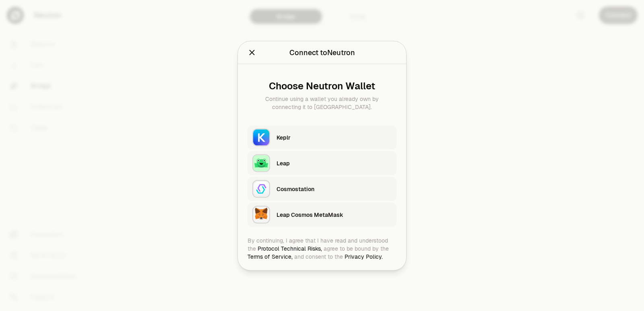  What do you see at coordinates (334, 163) in the screenshot?
I see `div: Leap` at bounding box center [334, 163].